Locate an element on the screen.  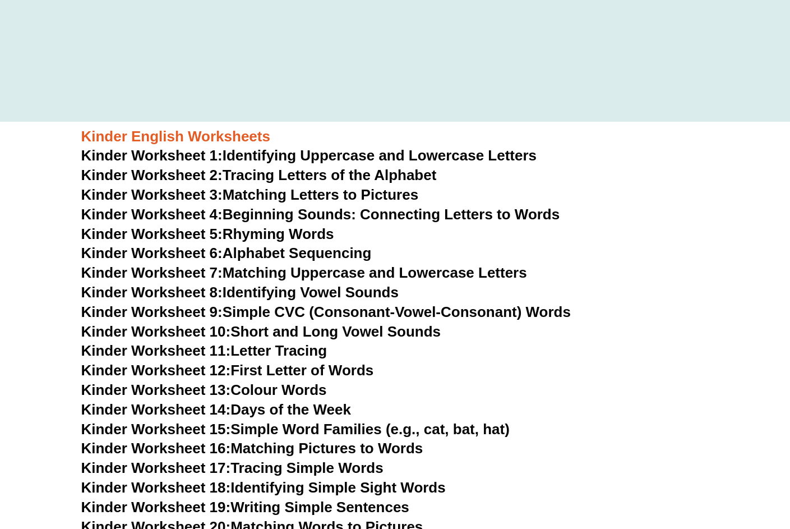
a: Kinder Worksheet 12:First Letter of Words is located at coordinates (228, 370).